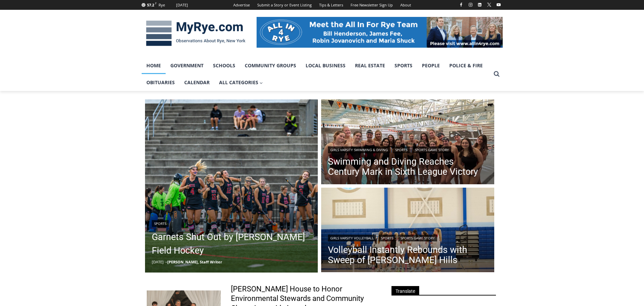 This screenshot has width=644, height=306. What do you see at coordinates (379, 32) in the screenshot?
I see `img: All in for Rye` at bounding box center [379, 32].